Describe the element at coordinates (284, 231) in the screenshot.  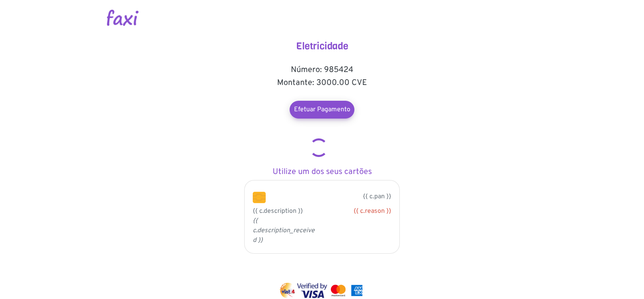
I see `i: {{ c.description_received }}` at that location.